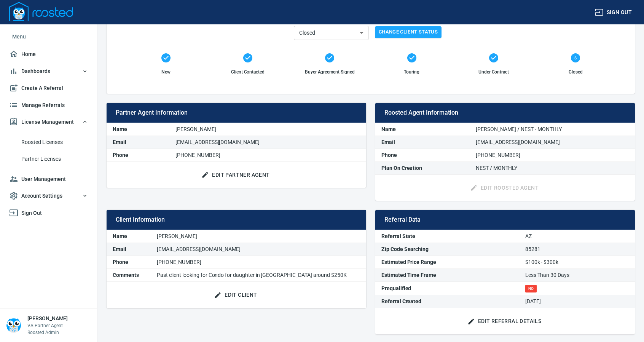  I want to click on td: Less Than 30 Days, so click(577, 275).